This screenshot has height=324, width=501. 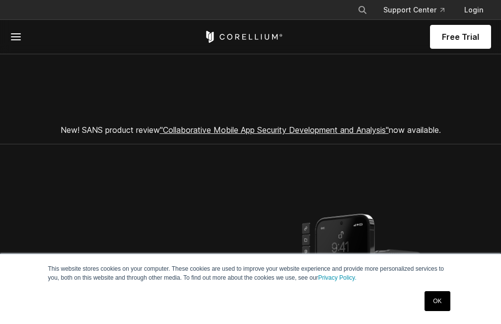 I want to click on span: Free Trial, so click(x=461, y=37).